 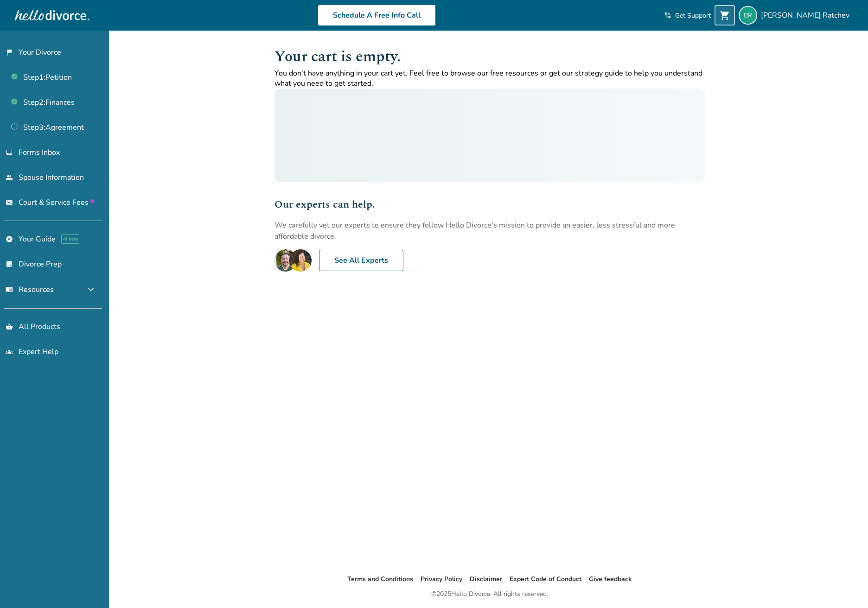 What do you see at coordinates (9, 52) in the screenshot?
I see `span: flag_2` at bounding box center [9, 52].